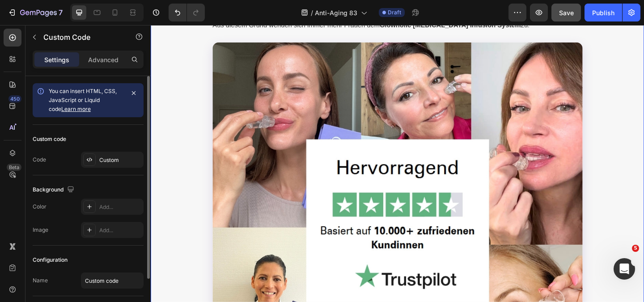 The height and width of the screenshot is (302, 644). What do you see at coordinates (15, 99) in the screenshot?
I see `div: 450` at bounding box center [15, 99].